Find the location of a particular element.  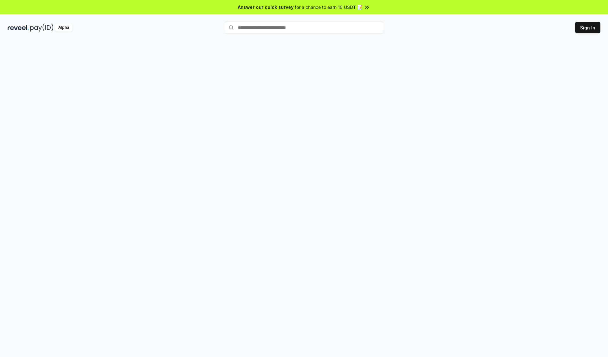

button: Sign In is located at coordinates (588, 28).